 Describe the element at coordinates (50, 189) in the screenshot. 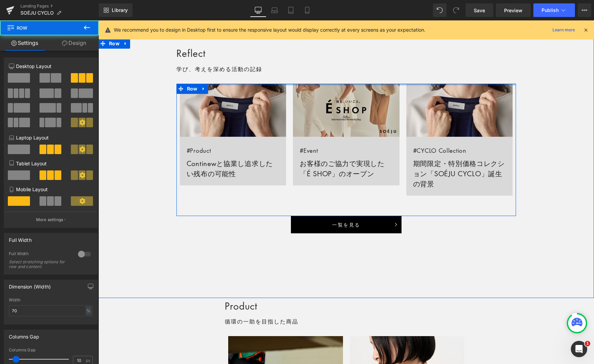

I see `p: Mobile Layout` at that location.